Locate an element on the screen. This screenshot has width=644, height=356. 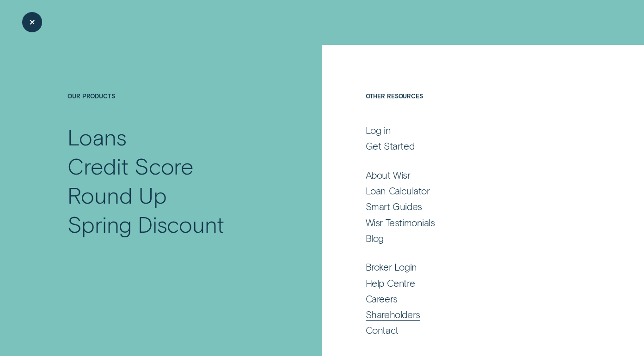
button: Close Menu is located at coordinates (32, 22).